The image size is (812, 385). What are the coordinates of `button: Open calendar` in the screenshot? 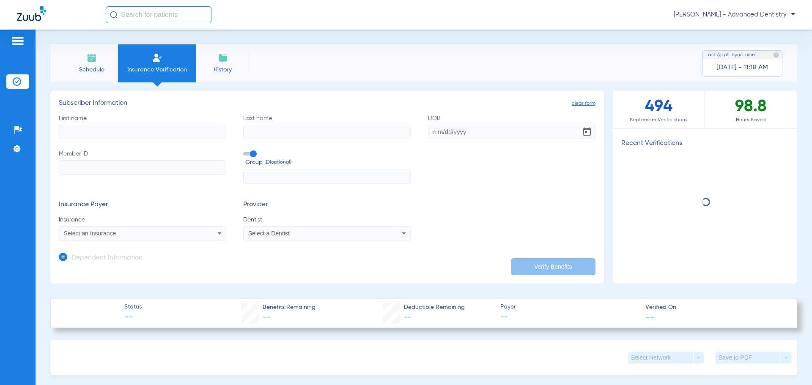 It's located at (587, 132).